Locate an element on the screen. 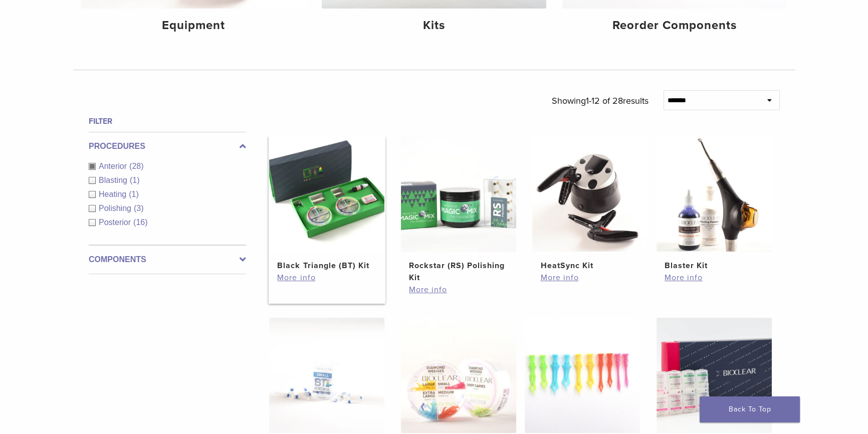 The image size is (868, 434). h2: HeatSync Kit is located at coordinates (590, 266).